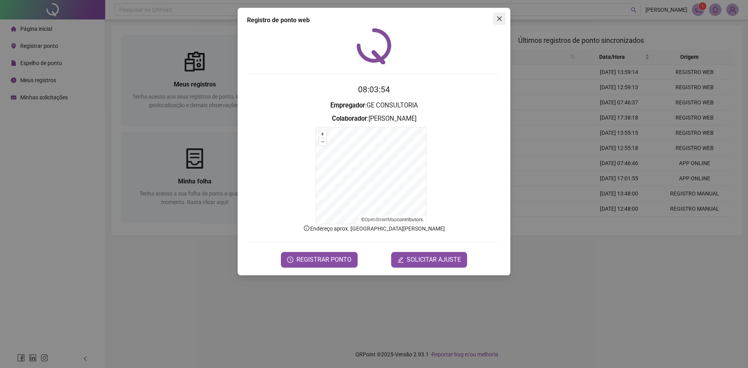 The width and height of the screenshot is (748, 368). What do you see at coordinates (350, 119) in the screenshot?
I see `strong: Colaborador` at bounding box center [350, 119].